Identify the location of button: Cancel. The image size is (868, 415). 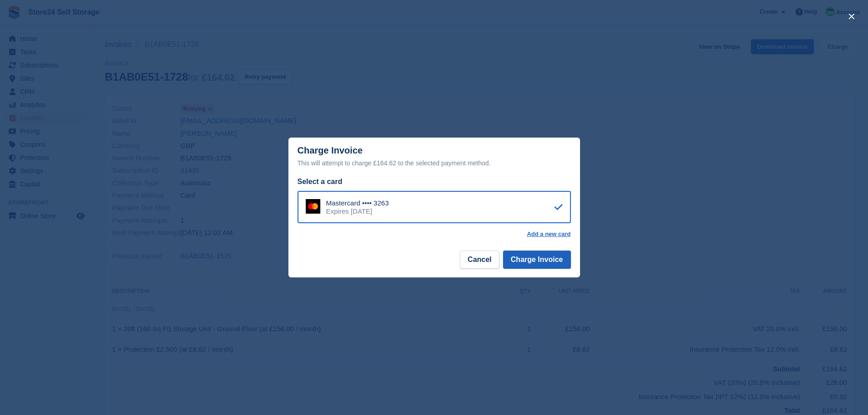
(480, 260).